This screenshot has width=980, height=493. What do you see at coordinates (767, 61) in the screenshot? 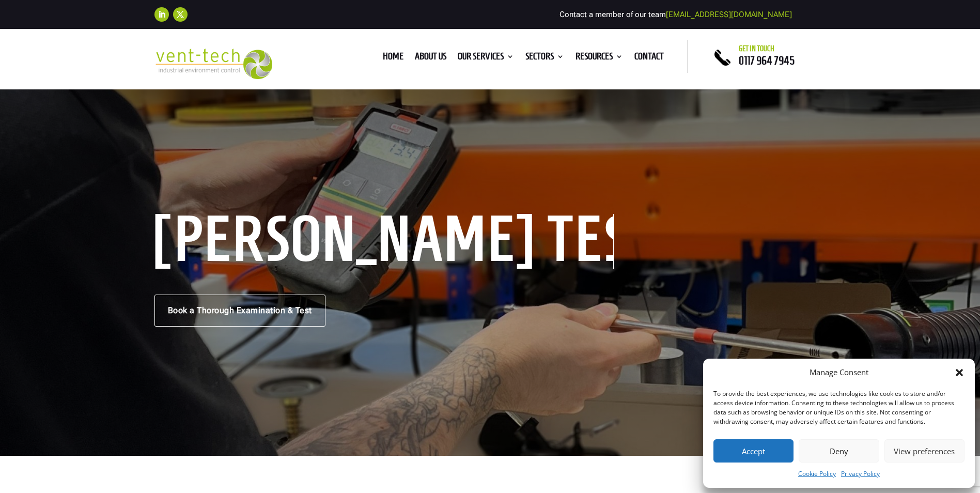
I see `span: 0117 964 7945` at bounding box center [767, 61].